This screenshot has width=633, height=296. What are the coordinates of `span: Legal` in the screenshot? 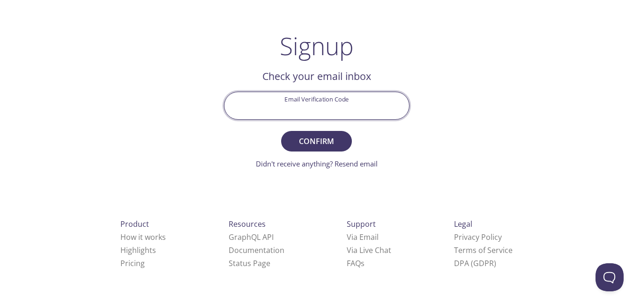 It's located at (463, 224).